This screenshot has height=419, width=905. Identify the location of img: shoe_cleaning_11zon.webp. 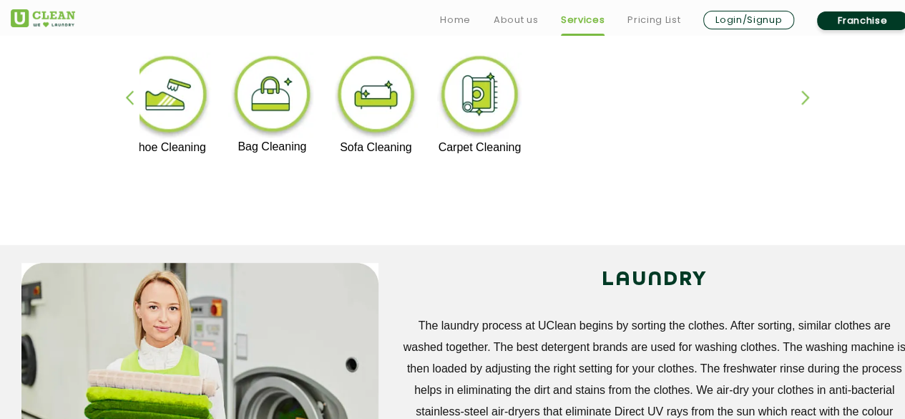
(168, 97).